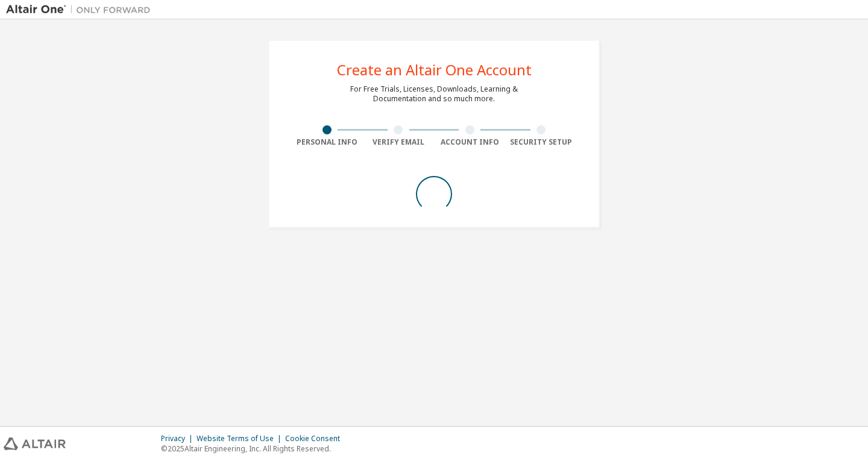  Describe the element at coordinates (81, 9) in the screenshot. I see `img: Altair One` at that location.